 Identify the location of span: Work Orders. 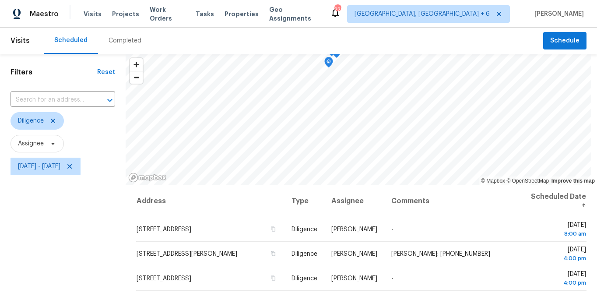
(167, 14).